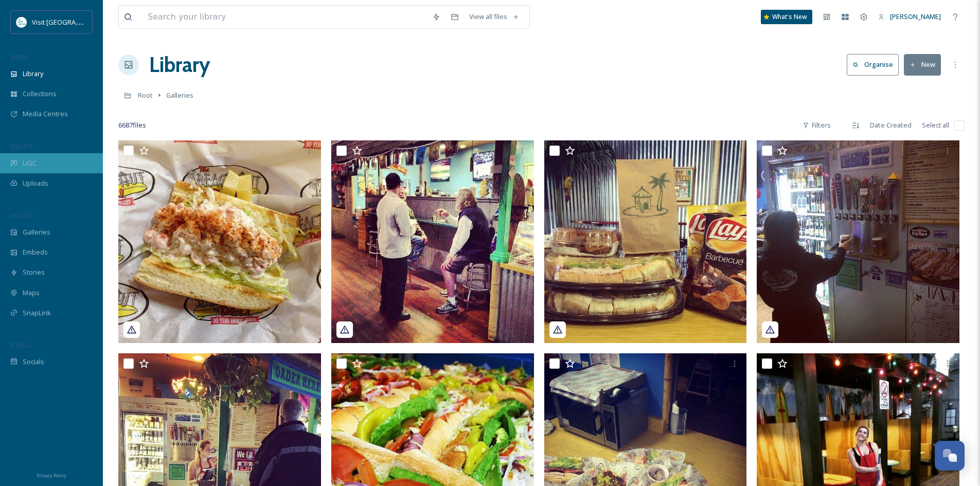 This screenshot has height=486, width=980. I want to click on img: 50aadf66-0423-2437-0e8b-edfb47888fa0.jpg, so click(220, 242).